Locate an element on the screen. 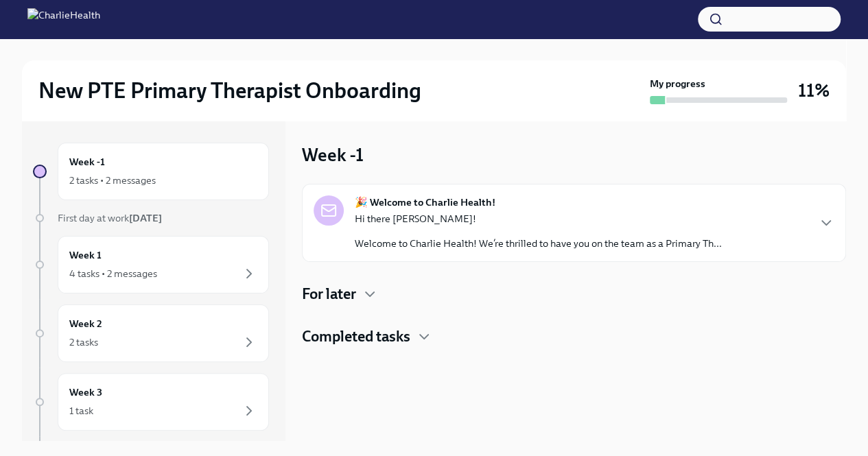 Image resolution: width=868 pixels, height=456 pixels. a: Week 14 tasks • 2 messages is located at coordinates (151, 264).